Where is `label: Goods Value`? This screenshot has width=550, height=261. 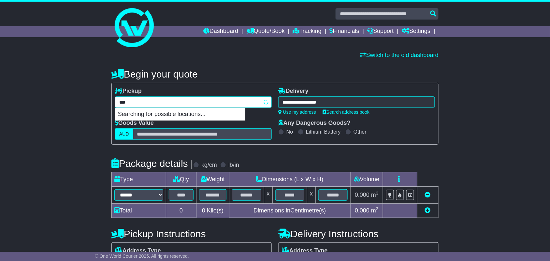 label: Goods Value is located at coordinates (134, 123).